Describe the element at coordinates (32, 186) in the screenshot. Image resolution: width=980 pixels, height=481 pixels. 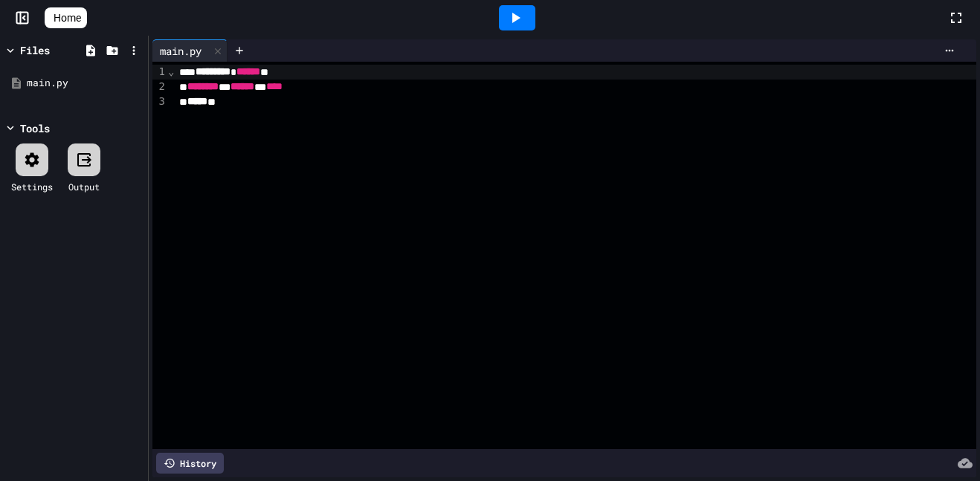
I see `div: Settings` at that location.